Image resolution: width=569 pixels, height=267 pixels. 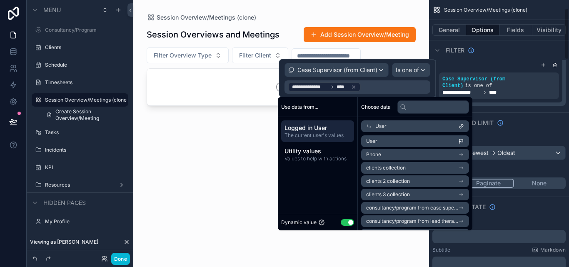 What do you see at coordinates (86, 100) in the screenshot?
I see `label: Session Overview/Meetings (clone)` at bounding box center [86, 100].